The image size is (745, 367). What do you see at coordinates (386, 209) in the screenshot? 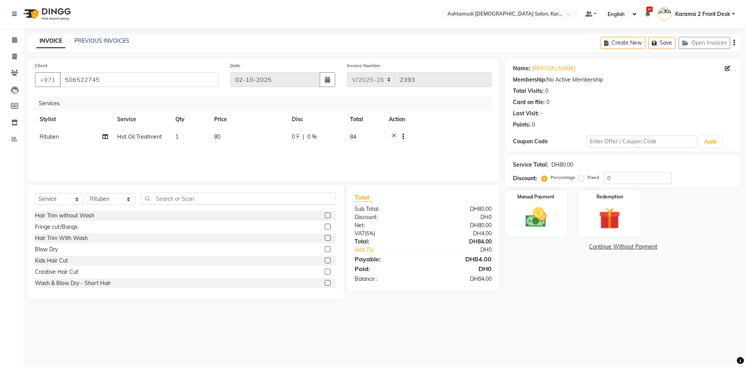
I see `div: Sub Total:` at bounding box center [386, 209].